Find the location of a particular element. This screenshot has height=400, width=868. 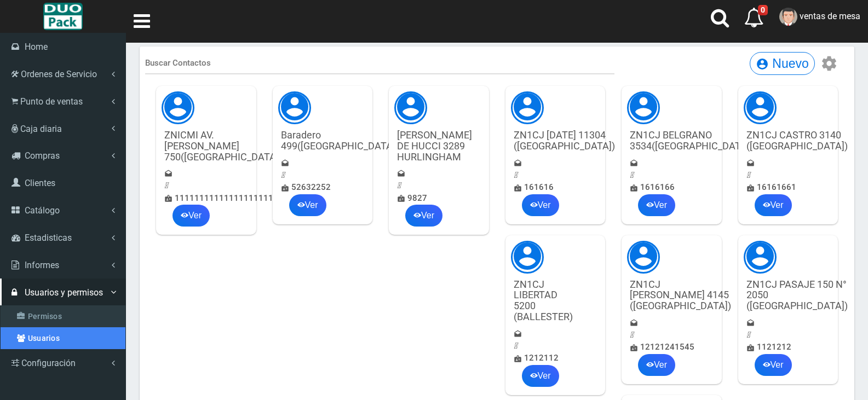

img: Logo grande is located at coordinates (62, 16).